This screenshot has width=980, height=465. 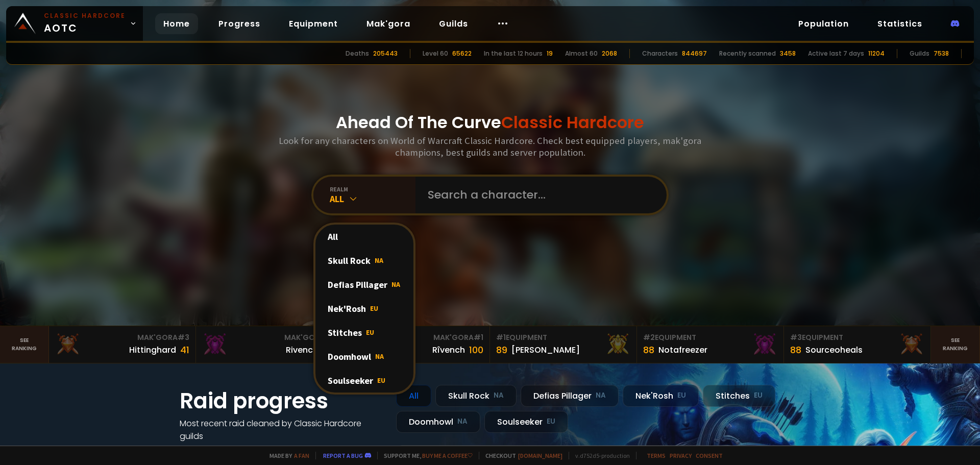 What do you see at coordinates (389, 24) in the screenshot?
I see `a: Mak'gora` at bounding box center [389, 24].